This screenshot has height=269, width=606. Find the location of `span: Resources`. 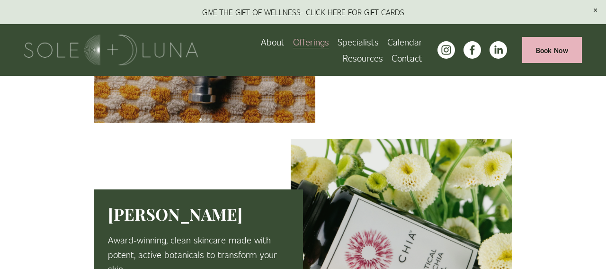

span: Resources is located at coordinates (363, 58).